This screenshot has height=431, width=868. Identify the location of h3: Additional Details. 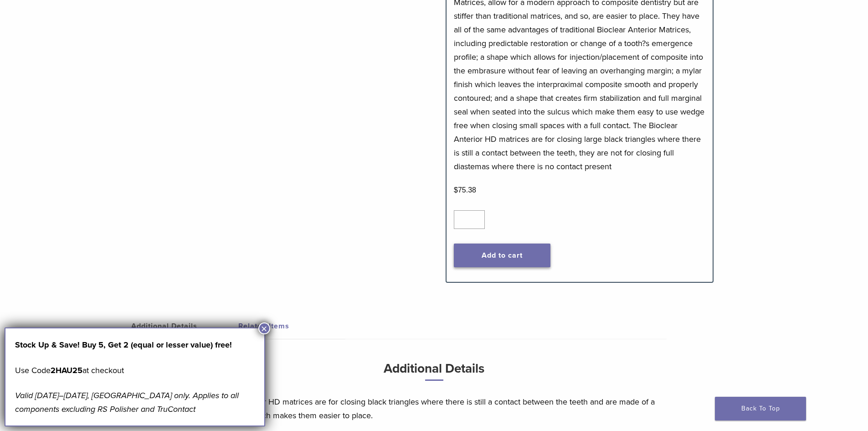
(434, 373).